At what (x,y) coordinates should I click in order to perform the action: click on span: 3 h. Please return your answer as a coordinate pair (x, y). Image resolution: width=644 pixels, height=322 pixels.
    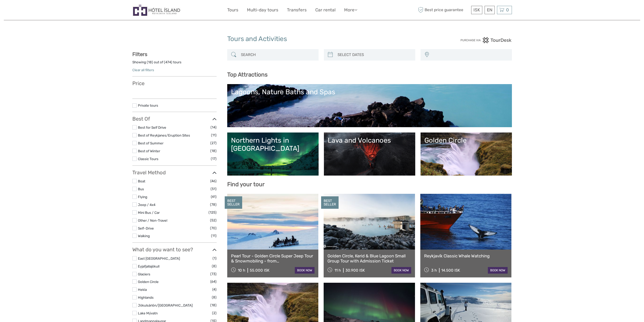
    Looking at the image, I should click on (434, 270).